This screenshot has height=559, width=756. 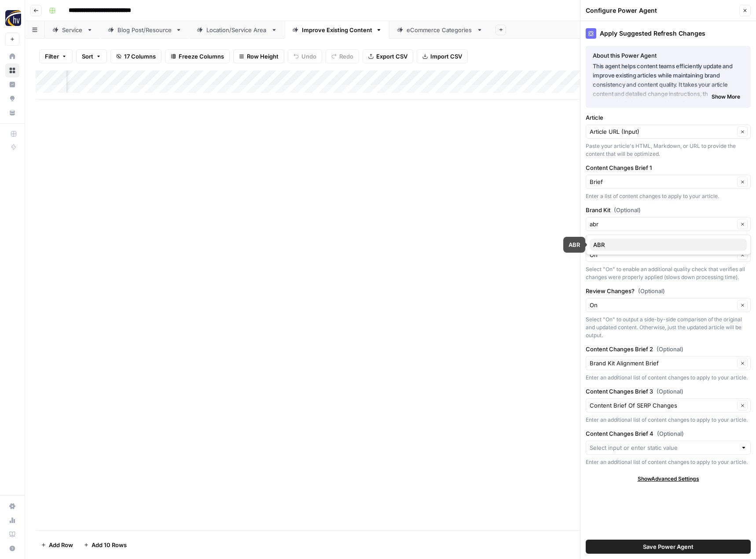 I want to click on label: Article, so click(x=667, y=118).